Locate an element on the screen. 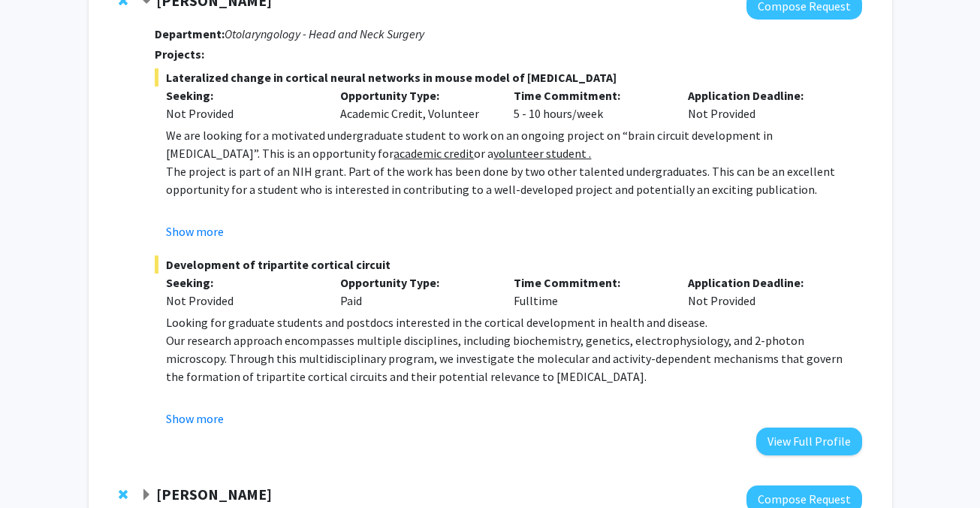  button: View Full Profile is located at coordinates (808, 441).